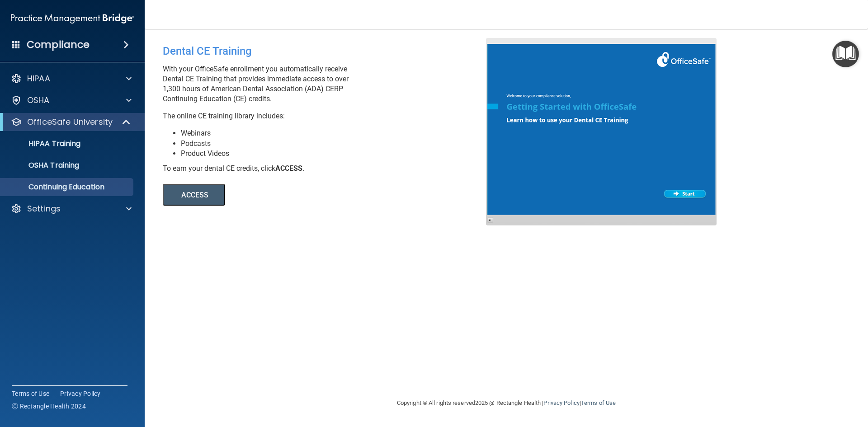 Image resolution: width=868 pixels, height=427 pixels. I want to click on img: PMB logo, so click(72, 18).